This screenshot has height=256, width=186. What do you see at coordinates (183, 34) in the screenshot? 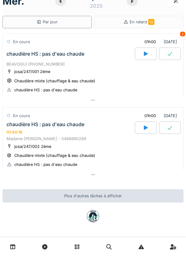
I see `div: 2` at bounding box center [183, 34].